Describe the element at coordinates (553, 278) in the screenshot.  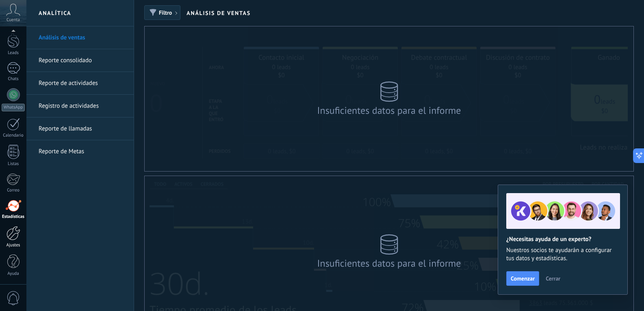
I see `button: Cerrar` at that location.